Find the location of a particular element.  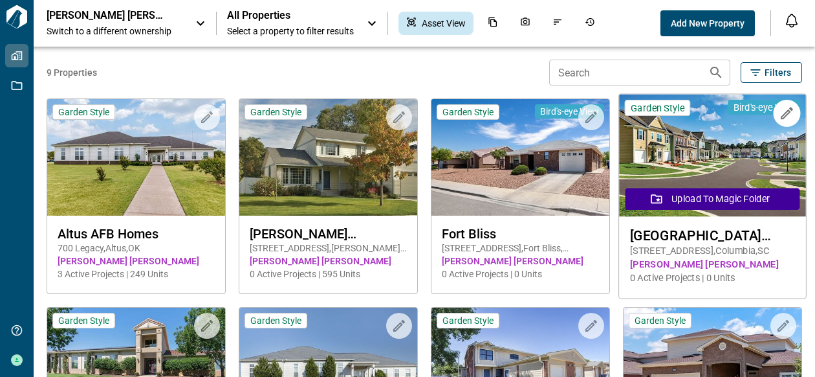

span: Asset View is located at coordinates (444, 23).